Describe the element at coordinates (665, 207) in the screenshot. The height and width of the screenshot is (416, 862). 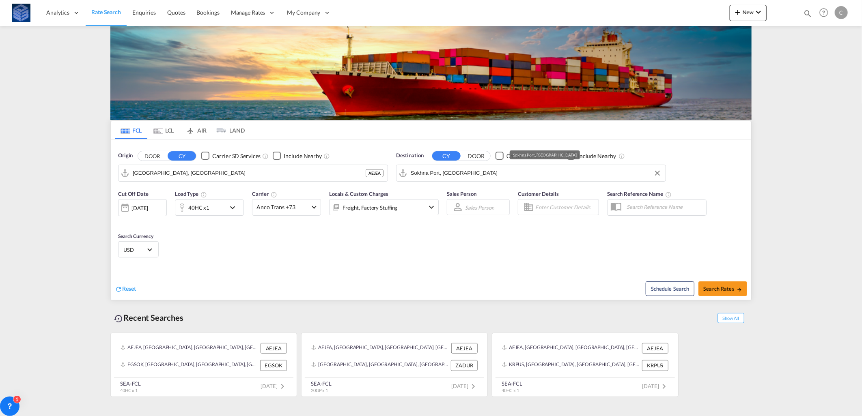
I see `input: Search Reference Name` at that location.